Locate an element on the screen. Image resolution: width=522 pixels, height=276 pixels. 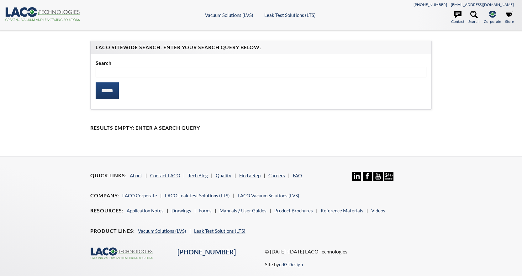
a: Product Brochures is located at coordinates (294, 211).